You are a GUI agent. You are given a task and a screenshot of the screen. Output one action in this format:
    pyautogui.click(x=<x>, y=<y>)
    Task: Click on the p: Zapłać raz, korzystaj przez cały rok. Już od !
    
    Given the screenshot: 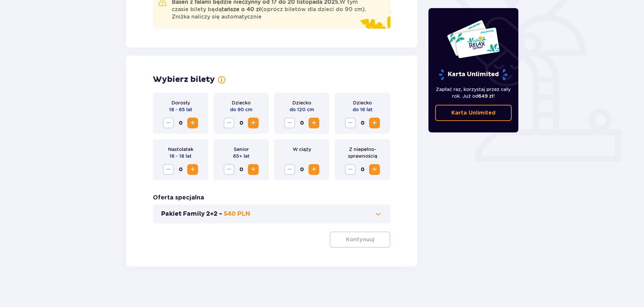 What is the action you would take?
    pyautogui.click(x=473, y=93)
    